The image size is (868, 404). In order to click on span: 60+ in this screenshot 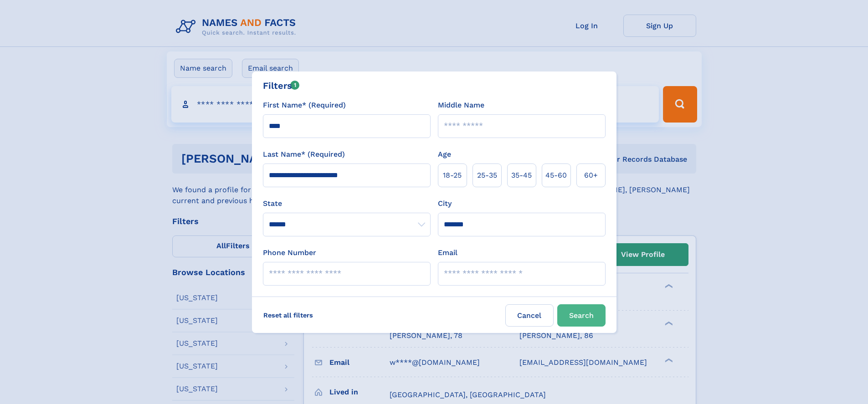, I will do `click(591, 176)`.